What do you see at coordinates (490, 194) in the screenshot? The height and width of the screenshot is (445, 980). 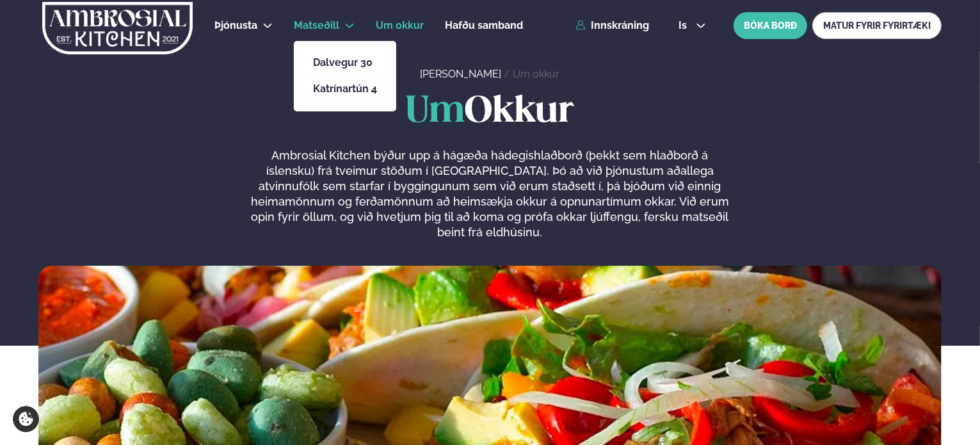 I see `p: Ambrosial Kitchen býður upp á hágæða hádegishlaðborð (þekkt sem hlaðborð á íslensku) frá tveimur ...` at bounding box center [490, 194].